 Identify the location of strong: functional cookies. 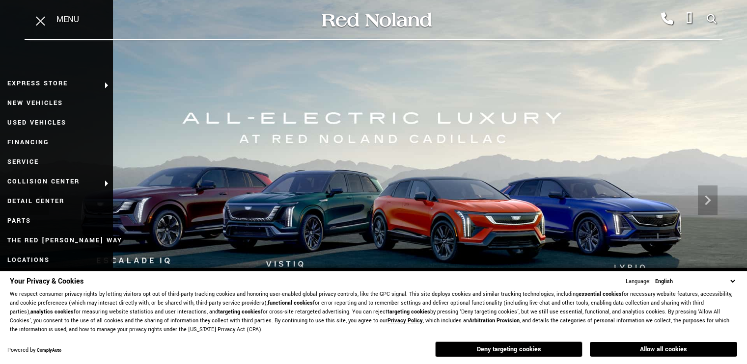
(290, 303).